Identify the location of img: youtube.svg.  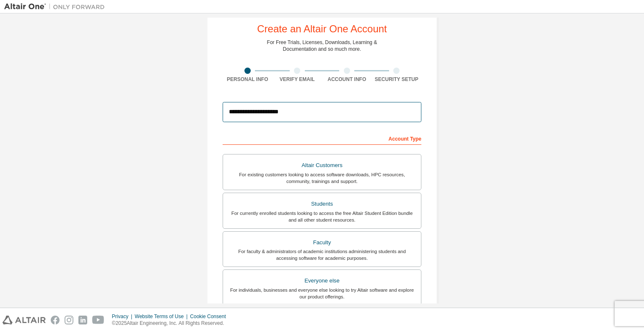
(98, 320).